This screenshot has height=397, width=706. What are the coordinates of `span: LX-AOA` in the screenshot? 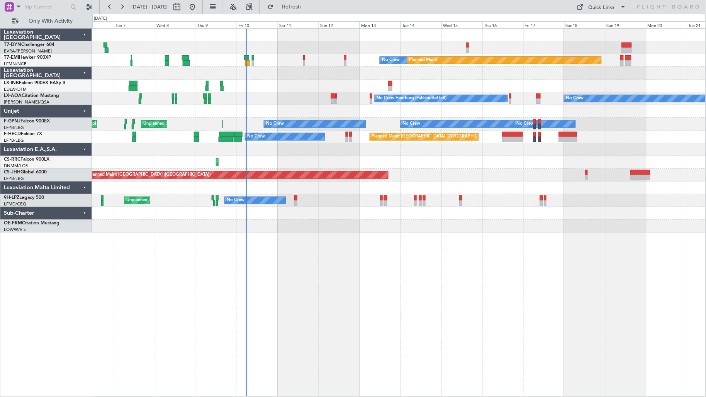 It's located at (13, 96).